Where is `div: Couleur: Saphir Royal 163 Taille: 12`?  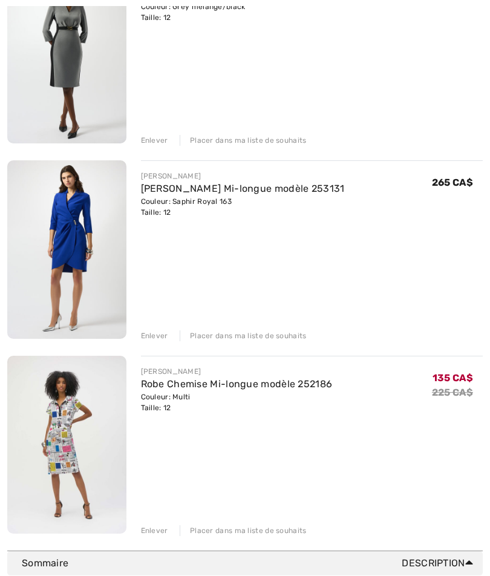
div: Couleur: Saphir Royal 163 Taille: 12 is located at coordinates (243, 207).